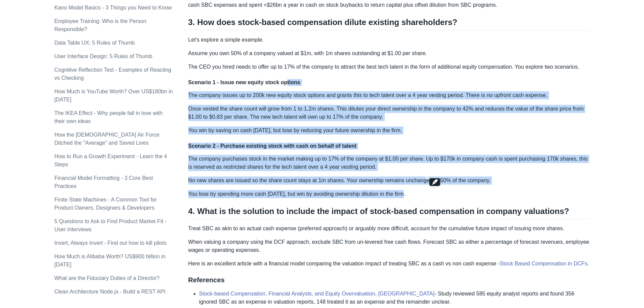 The image size is (644, 308). Describe the element at coordinates (106, 204) in the screenshot. I see `a: Finite State Machines - A Common Tool for Product Owners, Designers & Developers` at that location.